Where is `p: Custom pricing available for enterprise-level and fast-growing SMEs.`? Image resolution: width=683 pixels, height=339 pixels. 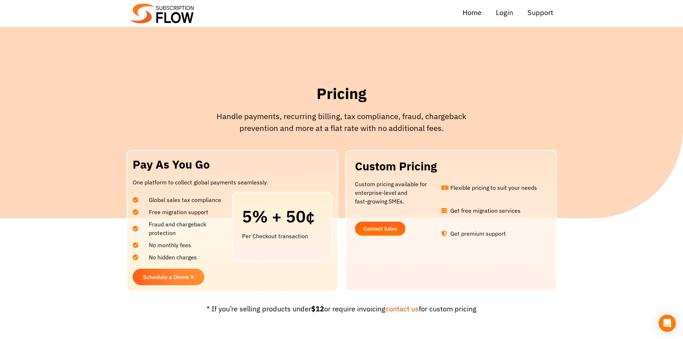
p: Custom pricing available for enterprise-level and fast-growing SMEs. is located at coordinates (396, 192).